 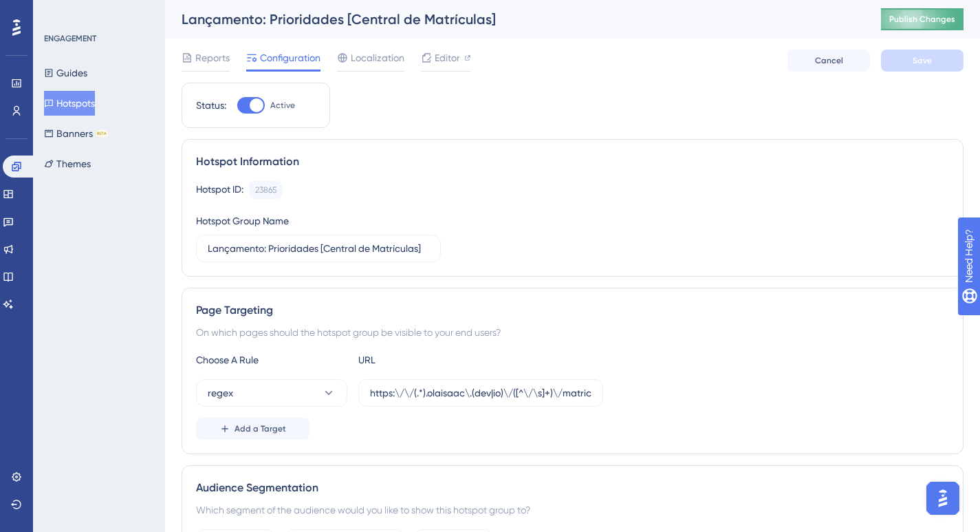 What do you see at coordinates (21, 21) in the screenshot?
I see `button: Open AI Assistant Launcher` at bounding box center [21, 21].